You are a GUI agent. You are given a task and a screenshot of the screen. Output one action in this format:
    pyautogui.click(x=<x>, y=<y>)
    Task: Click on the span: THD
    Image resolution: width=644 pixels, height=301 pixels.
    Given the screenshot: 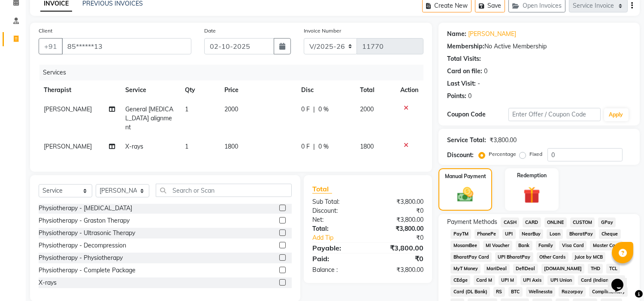 What is the action you would take?
    pyautogui.click(x=595, y=268)
    